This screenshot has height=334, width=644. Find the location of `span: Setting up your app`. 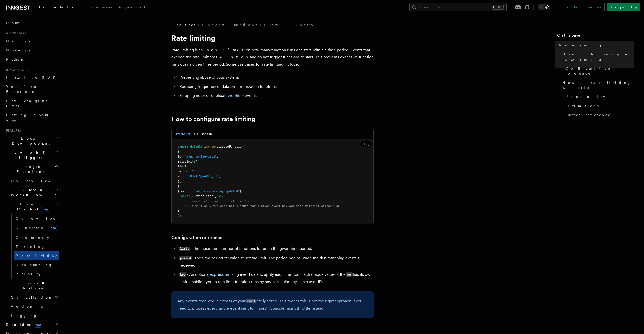

span: Setting up your app is located at coordinates (28, 117).